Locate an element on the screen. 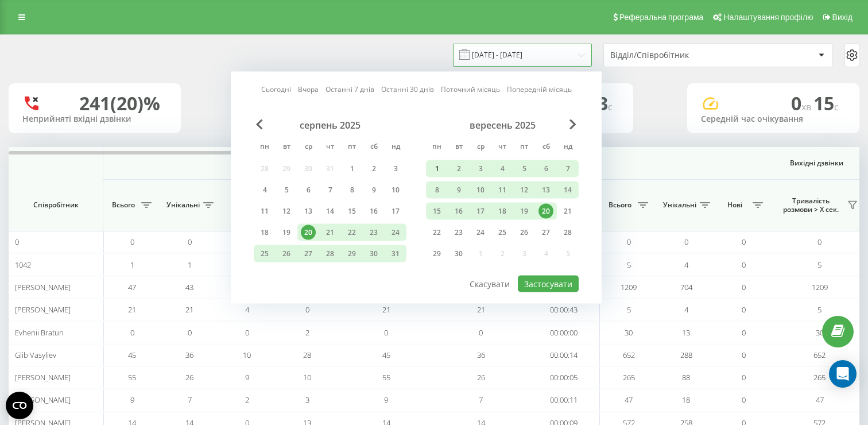 This screenshot has width=868, height=425. div: 21 is located at coordinates (330, 232).